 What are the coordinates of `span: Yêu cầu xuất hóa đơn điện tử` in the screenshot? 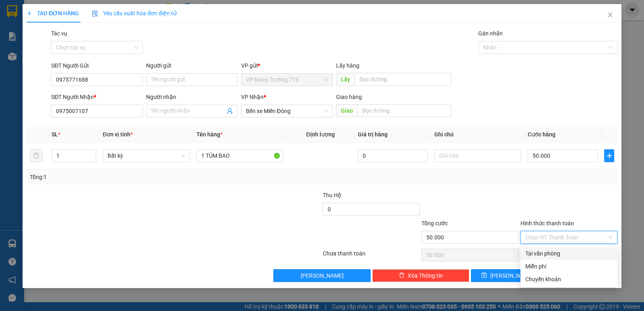 It's located at (134, 13).